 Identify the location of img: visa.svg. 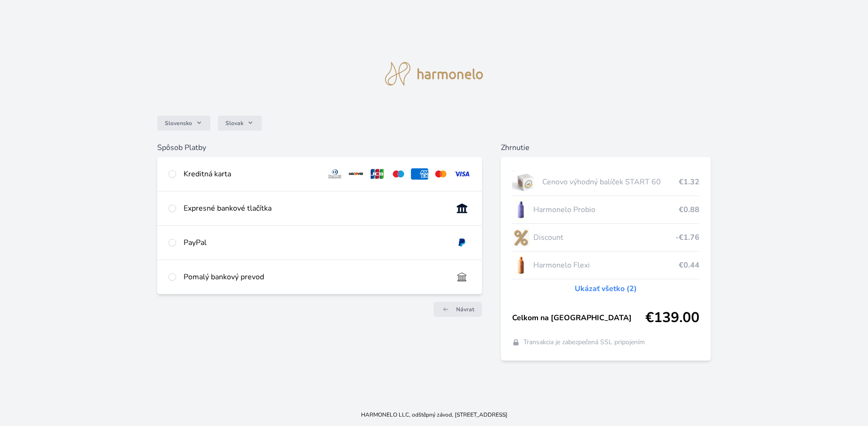
(462, 174).